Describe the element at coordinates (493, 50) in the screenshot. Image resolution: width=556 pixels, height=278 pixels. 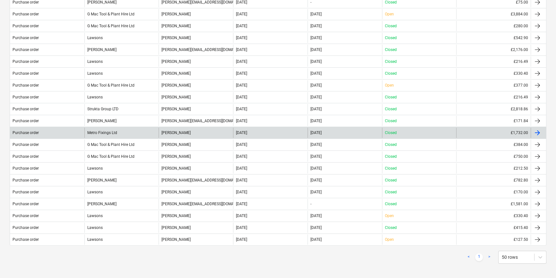
I see `div: £2,176.00` at that location.